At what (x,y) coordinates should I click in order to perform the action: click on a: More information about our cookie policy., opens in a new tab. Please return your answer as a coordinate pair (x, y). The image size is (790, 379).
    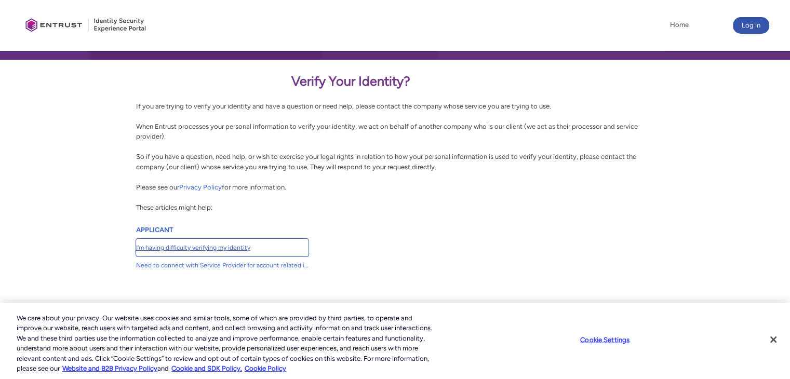
    Looking at the image, I should click on (110, 368).